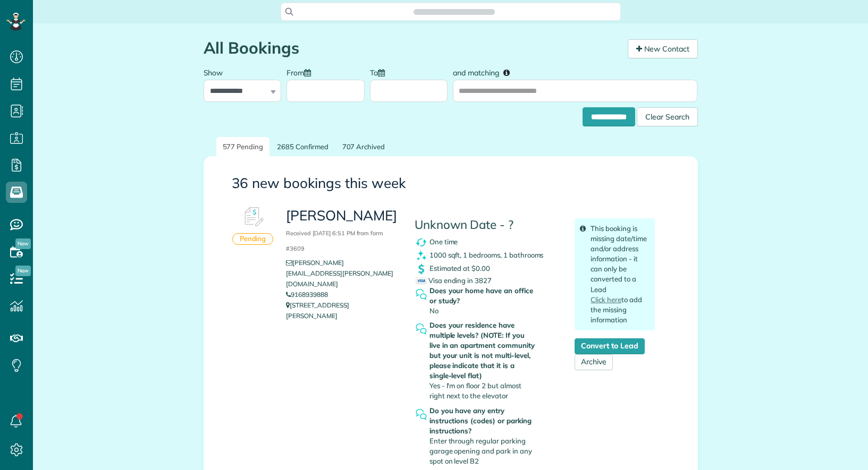 This screenshot has width=868, height=470. I want to click on h4: Unknown Date - ?, so click(487, 225).